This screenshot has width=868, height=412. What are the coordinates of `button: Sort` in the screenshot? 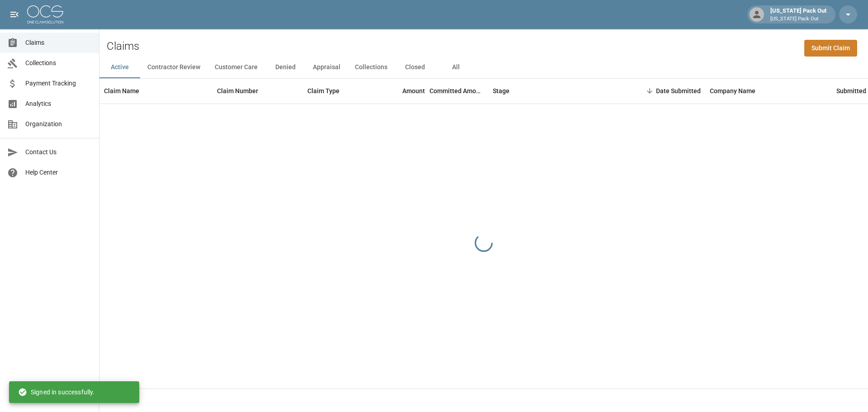 It's located at (650, 91).